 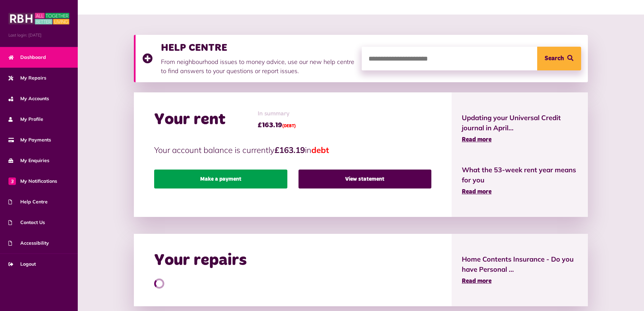 I want to click on a: View statement, so click(x=365, y=179).